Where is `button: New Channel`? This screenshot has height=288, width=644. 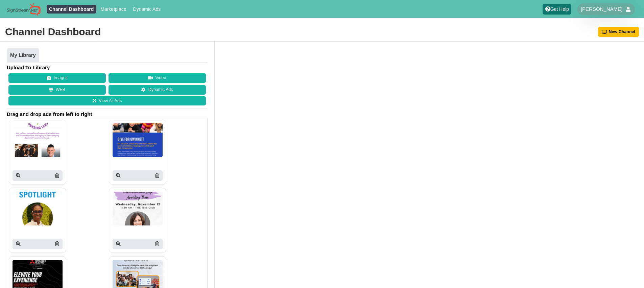 button: New Channel is located at coordinates (619, 32).